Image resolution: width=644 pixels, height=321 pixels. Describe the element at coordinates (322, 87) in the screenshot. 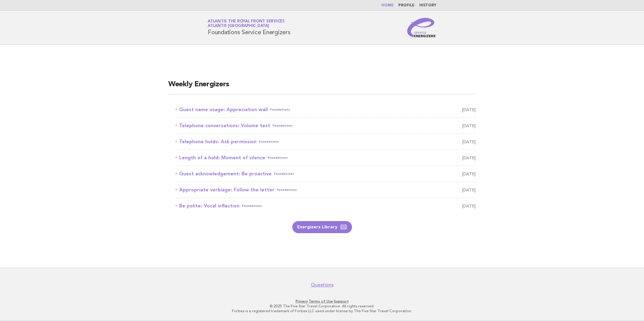

I see `h2: Weekly Energizers` at that location.